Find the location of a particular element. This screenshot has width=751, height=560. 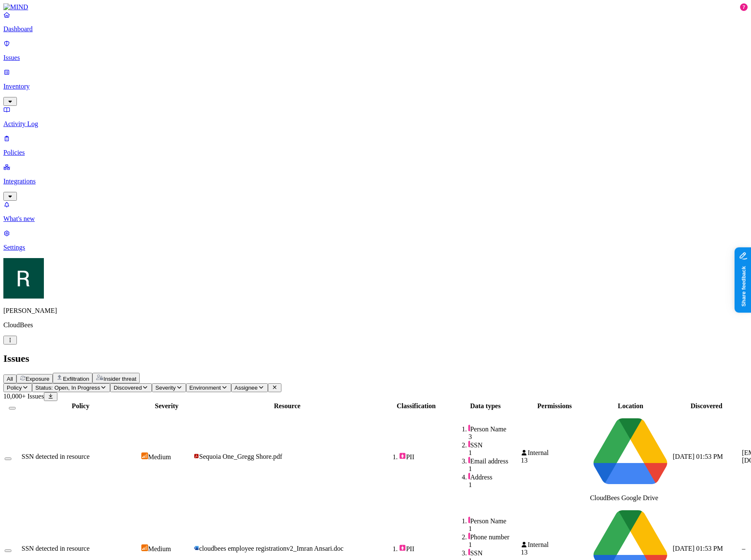

h2: Issues is located at coordinates (376, 359).